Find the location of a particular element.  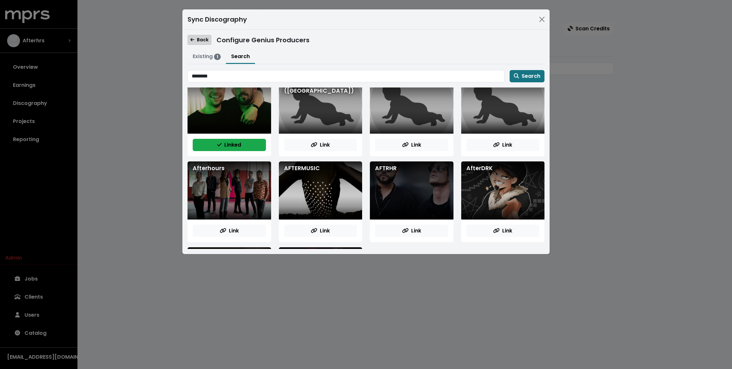

span: Linked is located at coordinates (229, 145).